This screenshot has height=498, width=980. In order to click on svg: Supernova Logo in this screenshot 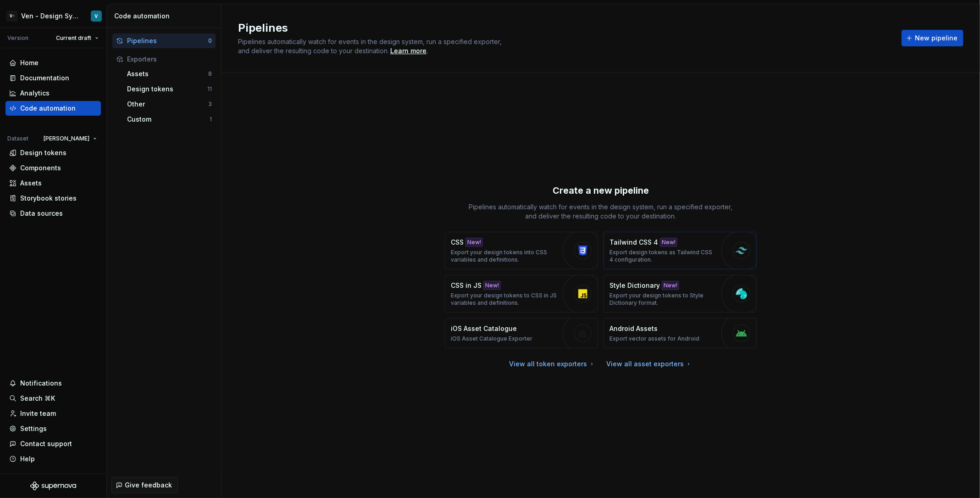, I will do `click(53, 486)`.